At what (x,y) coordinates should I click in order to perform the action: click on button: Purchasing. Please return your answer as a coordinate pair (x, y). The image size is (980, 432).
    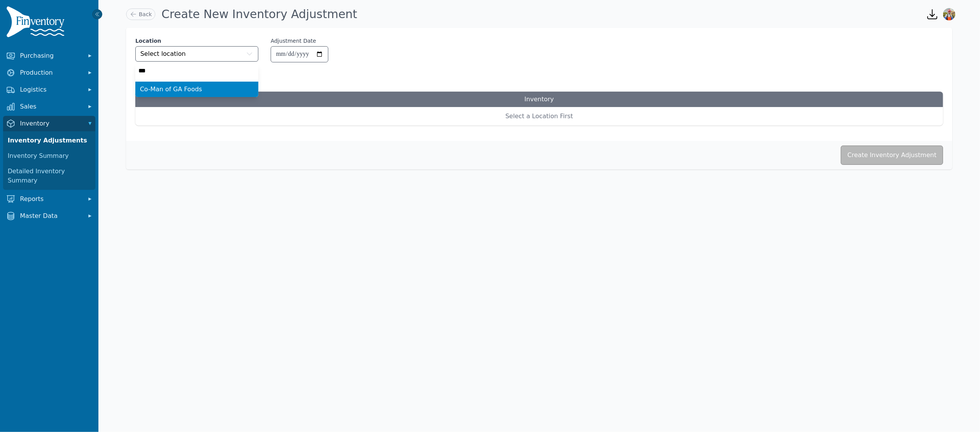
    Looking at the image, I should click on (49, 56).